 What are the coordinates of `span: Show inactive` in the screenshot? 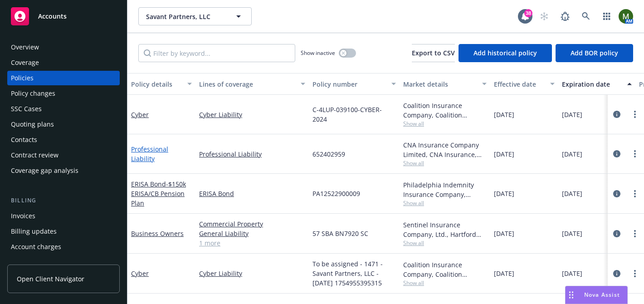 It's located at (318, 53).